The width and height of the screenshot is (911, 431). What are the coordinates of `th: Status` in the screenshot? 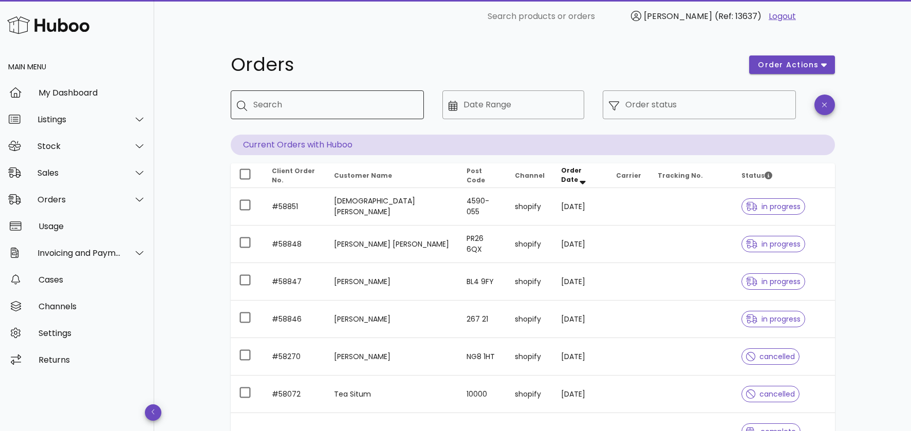 It's located at (783, 176).